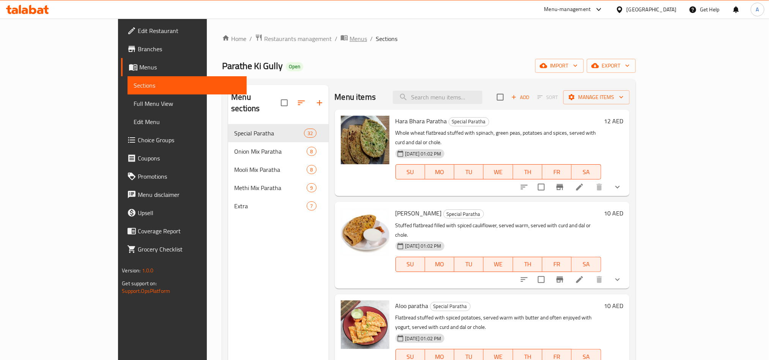 The width and height of the screenshot is (769, 360). I want to click on span: Open, so click(295, 66).